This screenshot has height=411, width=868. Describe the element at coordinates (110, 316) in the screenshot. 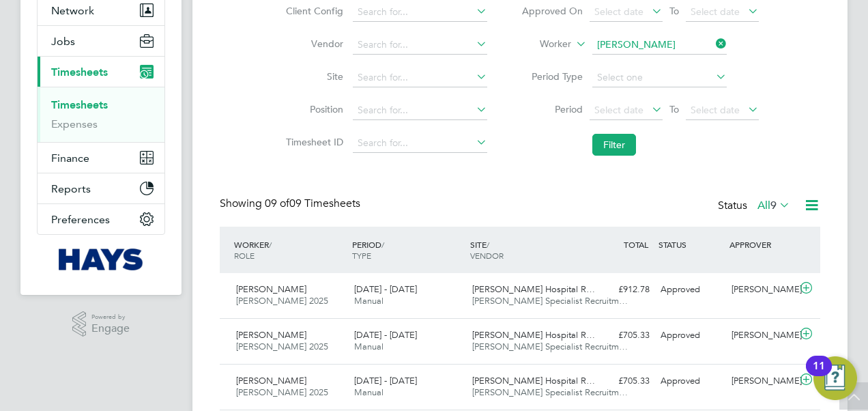

I see `span: Powered by` at that location.